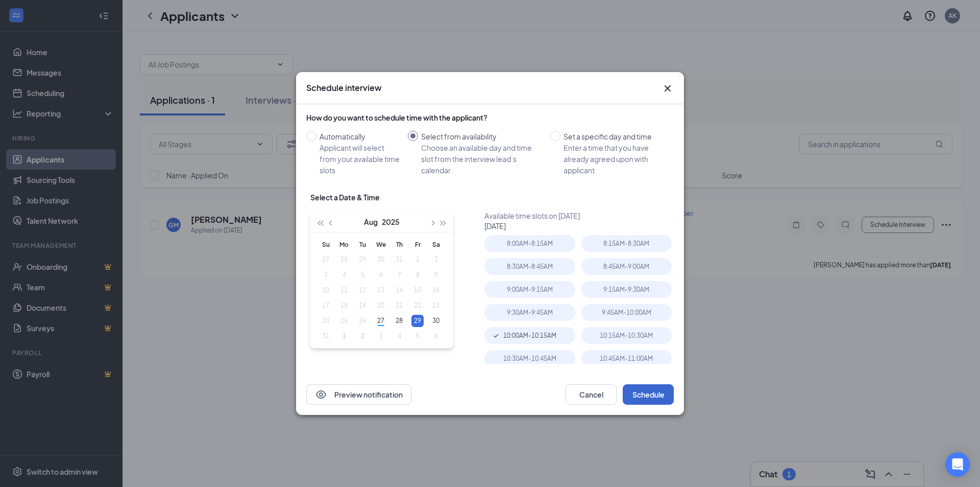  Describe the element at coordinates (496, 336) in the screenshot. I see `svg: Checkmark` at that location.